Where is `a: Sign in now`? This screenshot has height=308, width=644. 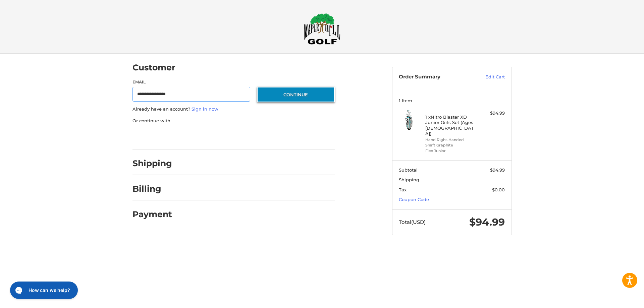
a: Sign in now is located at coordinates (205, 109).